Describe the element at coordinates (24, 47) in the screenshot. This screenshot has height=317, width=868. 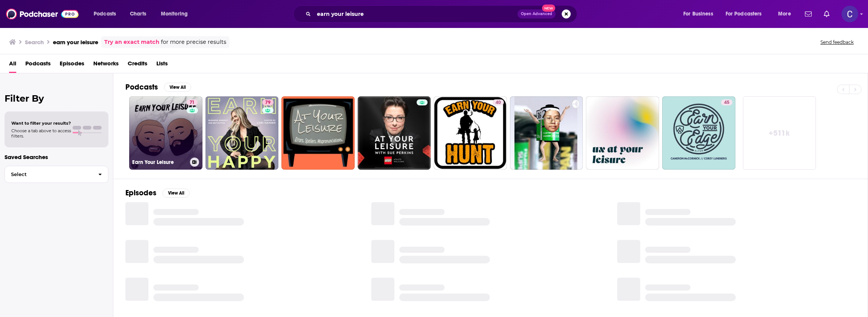
I see `img: tab_domain_overview_orange.svg` at that location.